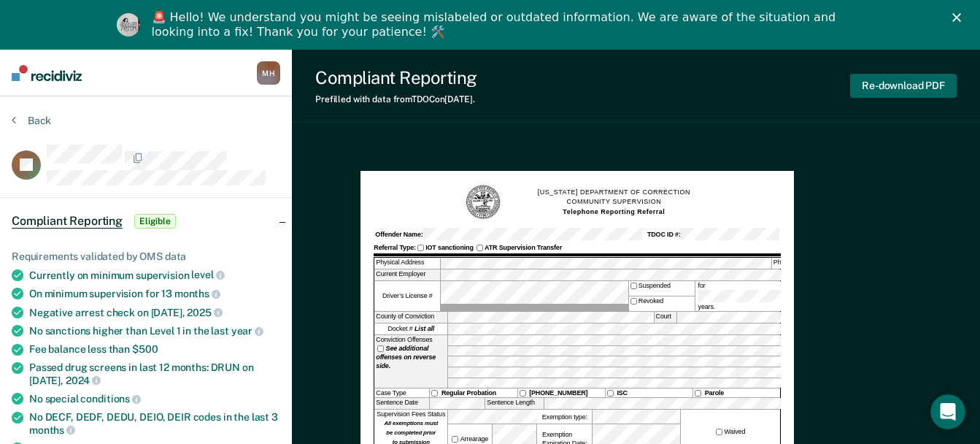  Describe the element at coordinates (480, 247) in the screenshot. I see `input: ATR Supervision Transfer` at that location.